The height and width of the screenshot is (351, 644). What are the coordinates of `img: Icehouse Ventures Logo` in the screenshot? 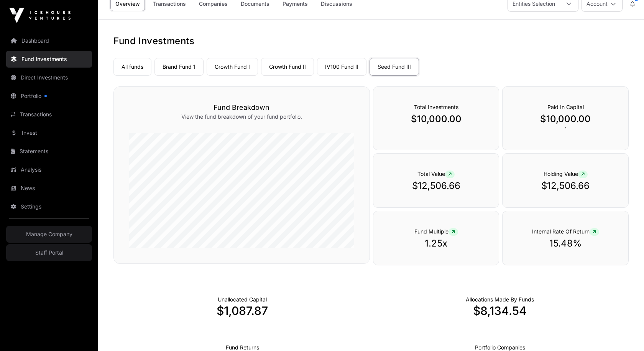 It's located at (40, 15).